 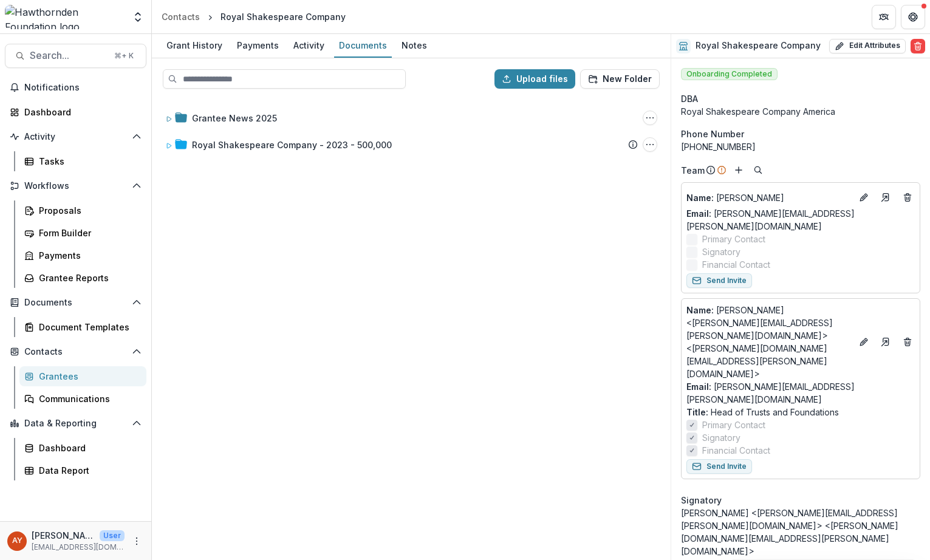 What do you see at coordinates (82, 326) in the screenshot?
I see `a: Document Templates` at bounding box center [82, 326].